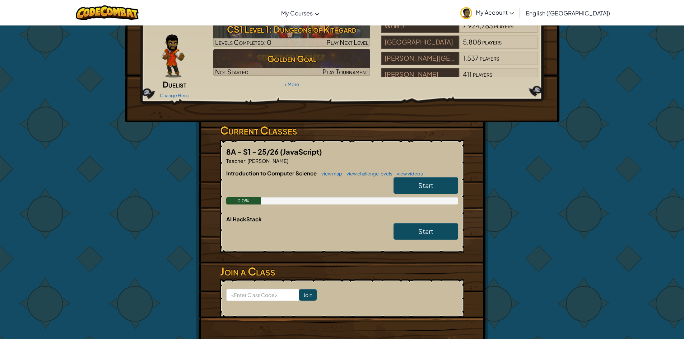  I want to click on a: My Account, so click(487, 13).